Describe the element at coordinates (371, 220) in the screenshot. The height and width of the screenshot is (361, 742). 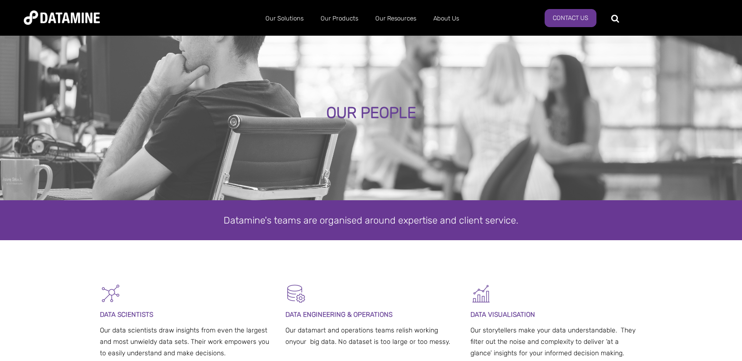
I see `span: Datamine's teams are organised around expertise and client service.` at that location.